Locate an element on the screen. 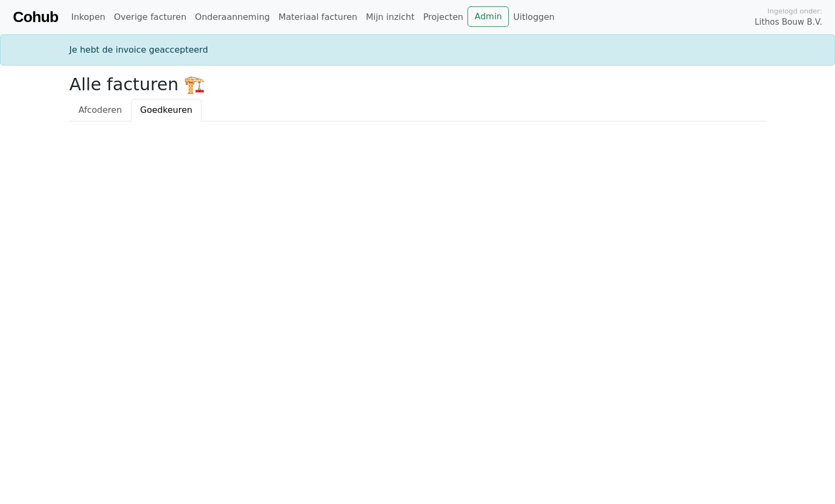 This screenshot has height=504, width=835. div: Je hebt de invoice geaccepteerd is located at coordinates (417, 50).